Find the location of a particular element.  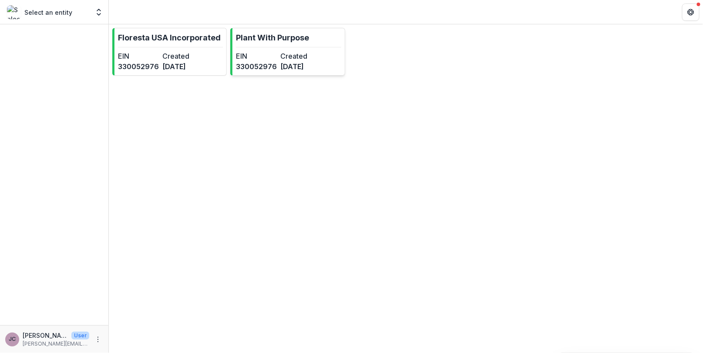

button: Open entity switcher is located at coordinates (99, 12).